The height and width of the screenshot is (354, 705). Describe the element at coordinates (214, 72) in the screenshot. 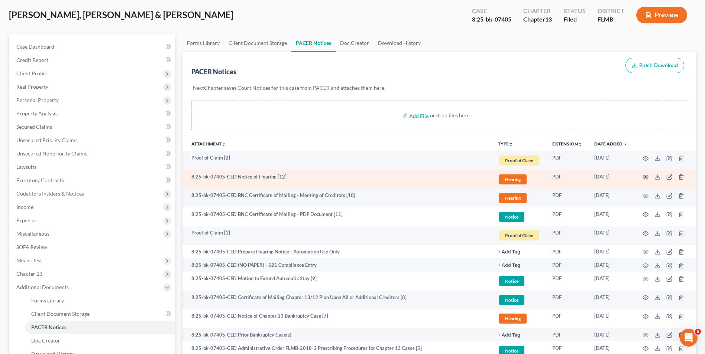

I see `div: PACER Notices` at that location.